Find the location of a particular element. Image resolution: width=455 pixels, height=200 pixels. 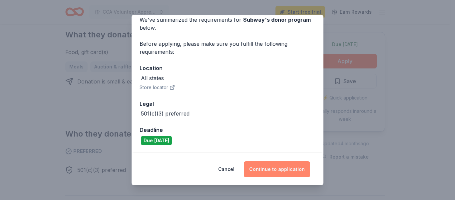

button: Continue to application is located at coordinates (277, 169).